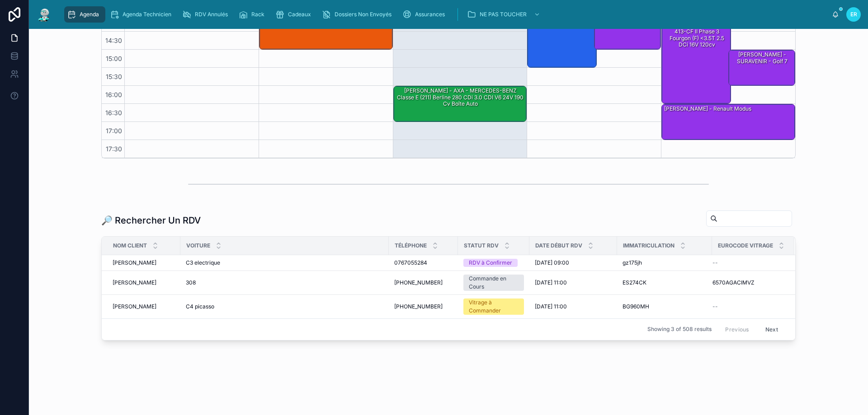  Describe the element at coordinates (665, 307) in the screenshot. I see `a: BG960MH` at that location.